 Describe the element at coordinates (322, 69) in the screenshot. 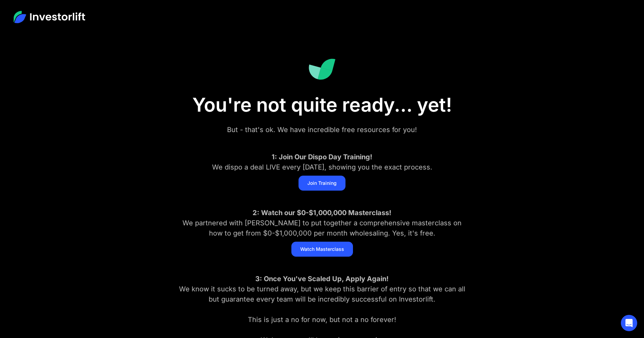

I see `img: Investorlift Dashboard` at that location.